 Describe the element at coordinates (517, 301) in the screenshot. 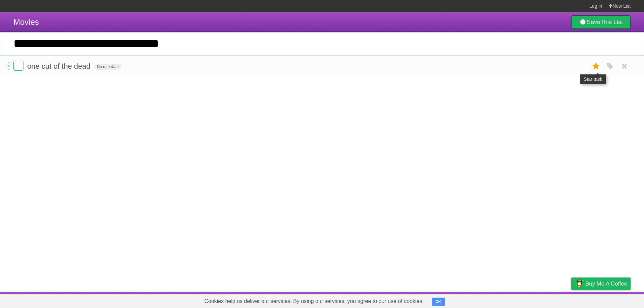

I see `a: Developers` at that location.